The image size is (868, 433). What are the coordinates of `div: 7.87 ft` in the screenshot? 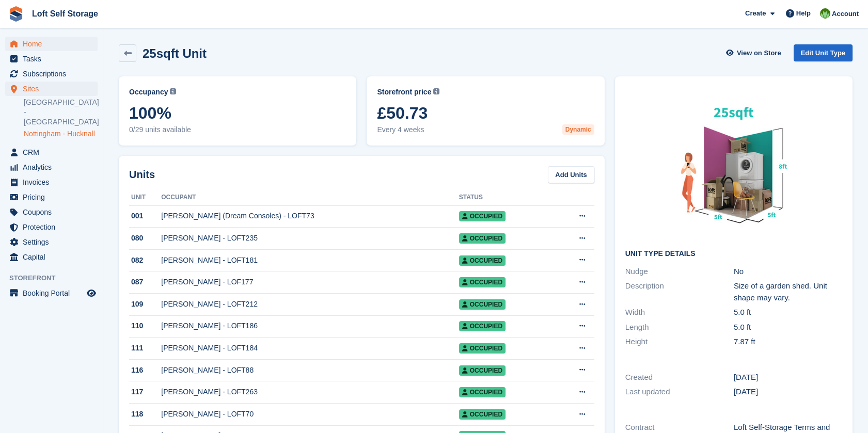 It's located at (788, 342).